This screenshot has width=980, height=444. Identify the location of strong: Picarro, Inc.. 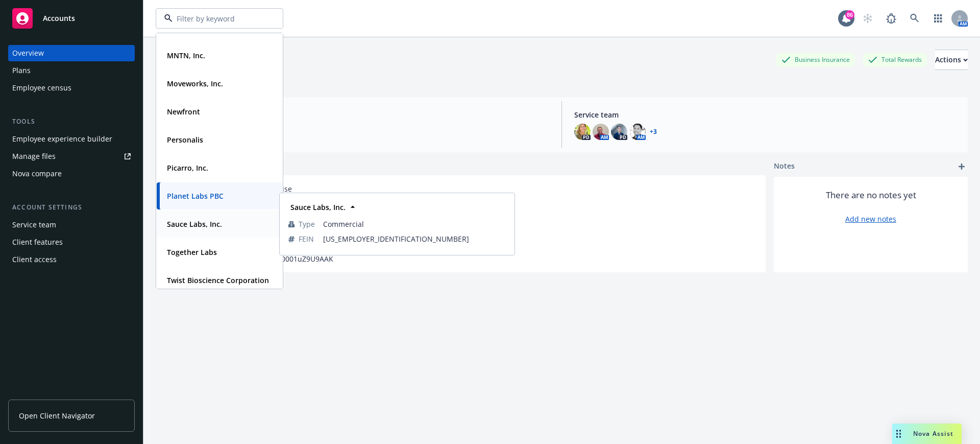
(187, 167).